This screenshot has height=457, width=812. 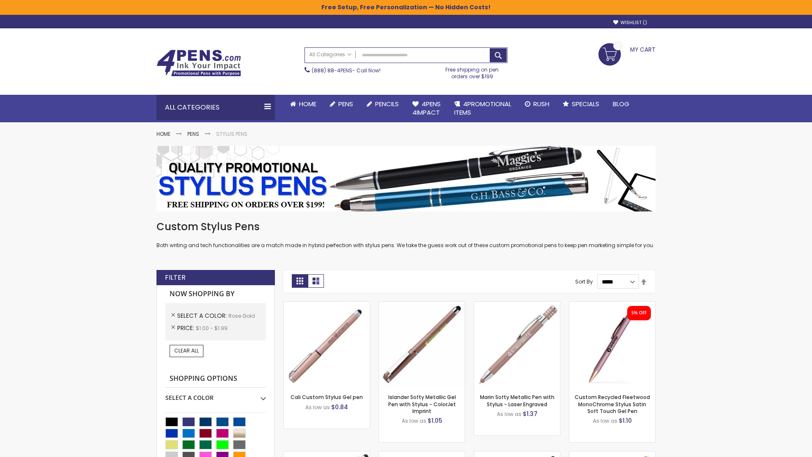 I want to click on a: Islander Softy Metallic Gel Pen with Stylus - ColorJet Imprint-Rose Gold, so click(x=421, y=304).